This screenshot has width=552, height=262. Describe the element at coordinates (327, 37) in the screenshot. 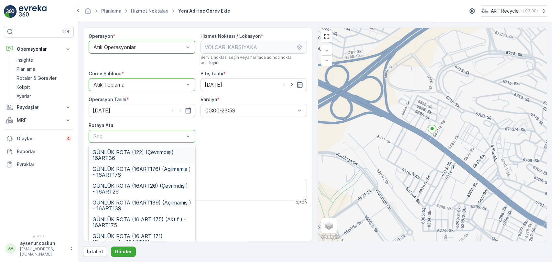

I see `a: View Fullscreen` at that location.